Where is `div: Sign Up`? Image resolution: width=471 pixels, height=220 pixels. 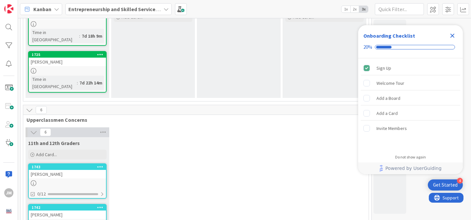
div: Sign Up is located at coordinates (384, 68).